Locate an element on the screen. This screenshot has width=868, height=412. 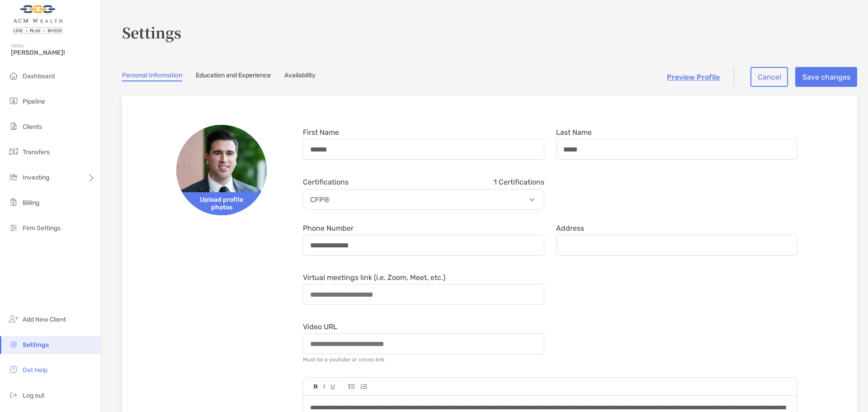
div: Certifications is located at coordinates (423, 182).